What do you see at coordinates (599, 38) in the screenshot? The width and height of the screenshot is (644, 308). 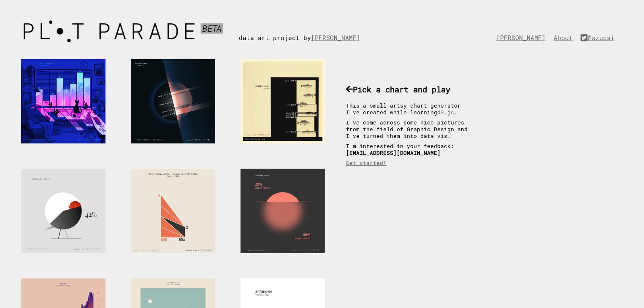 I see `a: @szucsi` at bounding box center [599, 38].